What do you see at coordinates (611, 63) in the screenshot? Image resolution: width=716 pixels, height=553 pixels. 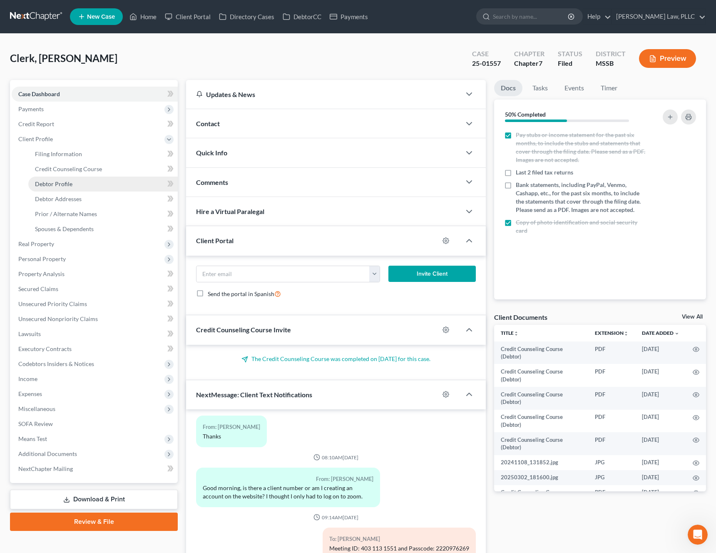 I see `div: MSSB` at bounding box center [611, 63].